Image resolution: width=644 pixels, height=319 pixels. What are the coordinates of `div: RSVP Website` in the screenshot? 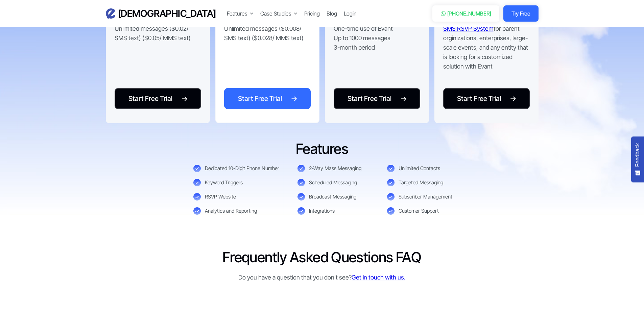 It's located at (220, 197).